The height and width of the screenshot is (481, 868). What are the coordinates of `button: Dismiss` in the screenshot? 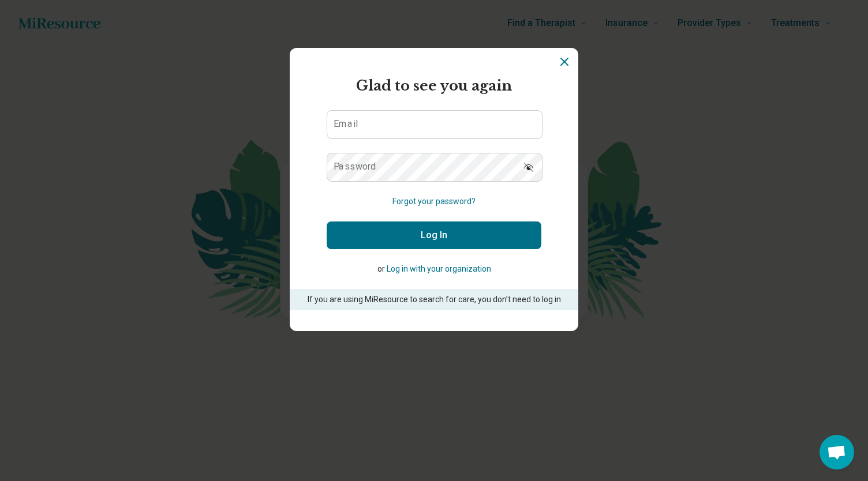 It's located at (565, 62).